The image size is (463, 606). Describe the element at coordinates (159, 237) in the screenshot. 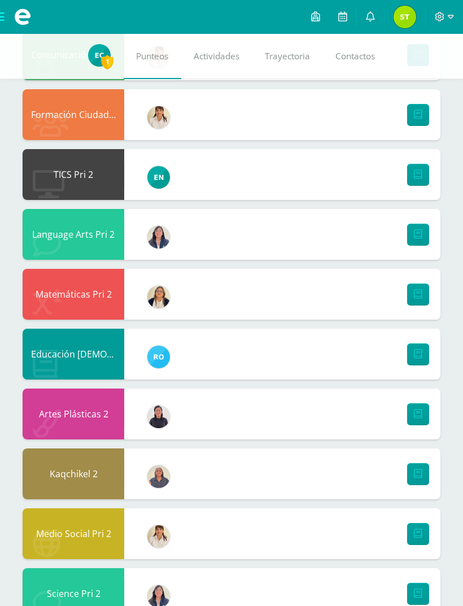

I see `img: 06dc580ea7564ec6c392b35fc2c0325e.png` at that location.